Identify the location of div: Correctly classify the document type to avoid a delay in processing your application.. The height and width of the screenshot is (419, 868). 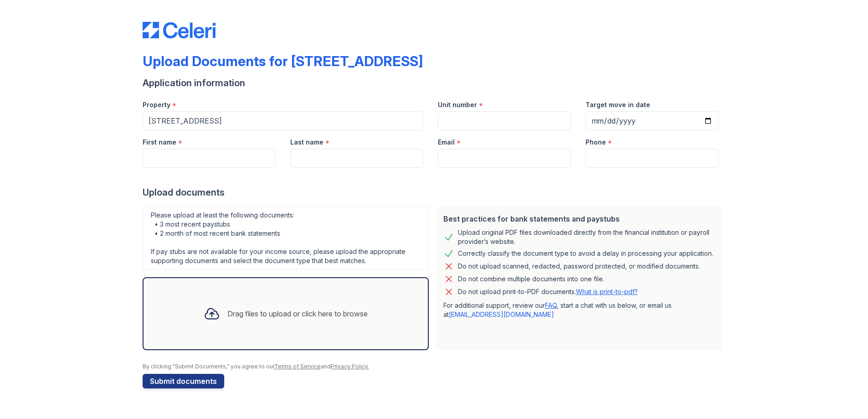
(586, 253).